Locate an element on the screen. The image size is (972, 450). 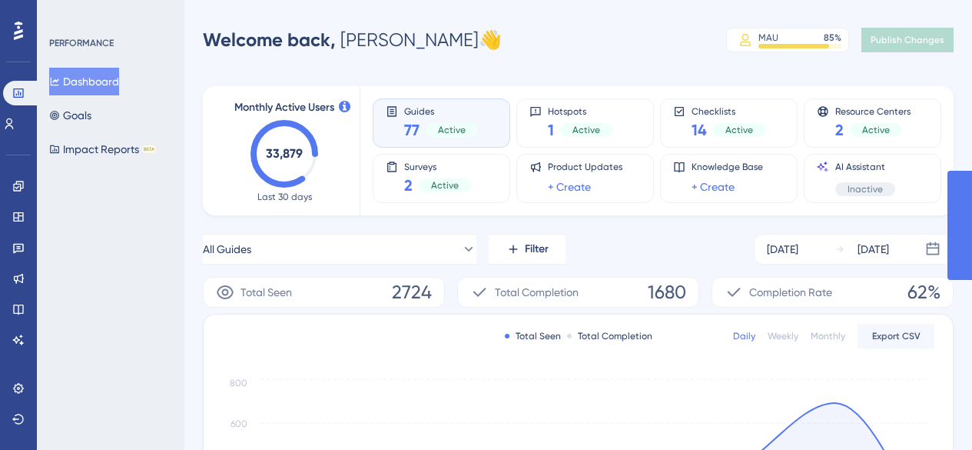
span: Resource Centers is located at coordinates (873, 111).